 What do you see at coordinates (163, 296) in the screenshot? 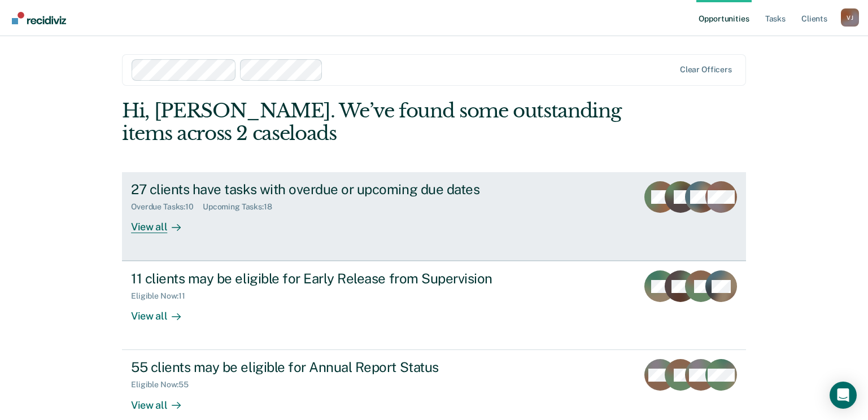
I see `div: Eligible Now : 11` at bounding box center [163, 296].